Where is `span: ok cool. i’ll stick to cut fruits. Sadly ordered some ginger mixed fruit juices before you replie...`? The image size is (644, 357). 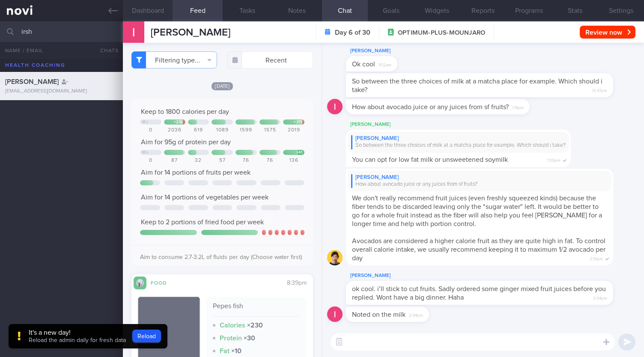 span: ok cool. i’ll stick to cut fruits. Sadly ordered some ginger mixed fruit juices before you replie... is located at coordinates (479, 293).